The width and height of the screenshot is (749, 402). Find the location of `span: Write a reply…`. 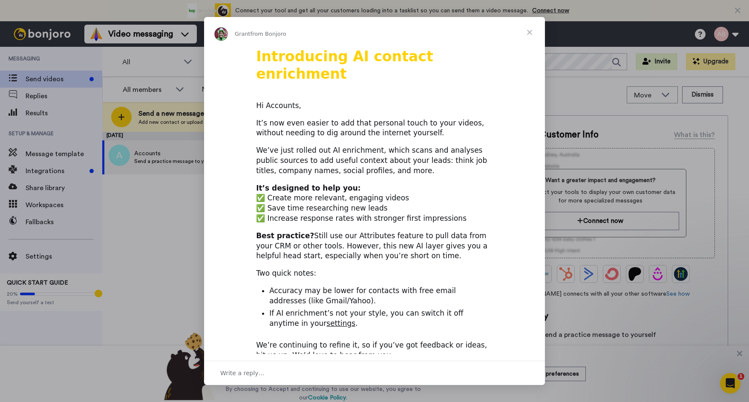

span: Write a reply… is located at coordinates (242, 373).